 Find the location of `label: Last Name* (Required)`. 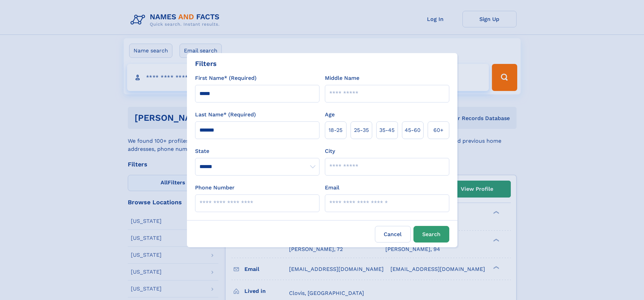

label: Last Name* (Required) is located at coordinates (226, 115).